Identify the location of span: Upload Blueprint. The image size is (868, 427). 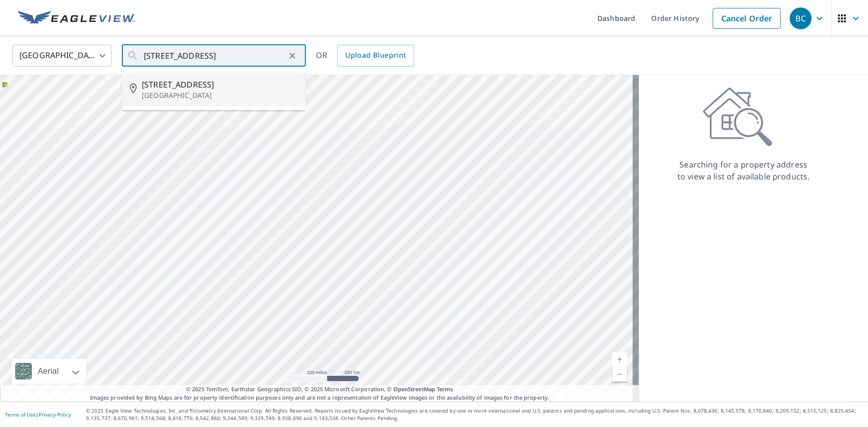
(376, 55).